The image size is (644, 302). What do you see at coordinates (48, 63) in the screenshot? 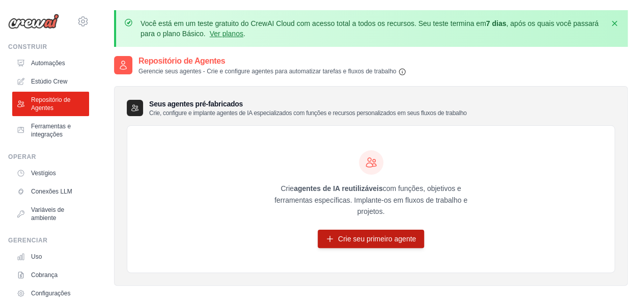
I see `font: Automações` at bounding box center [48, 63].